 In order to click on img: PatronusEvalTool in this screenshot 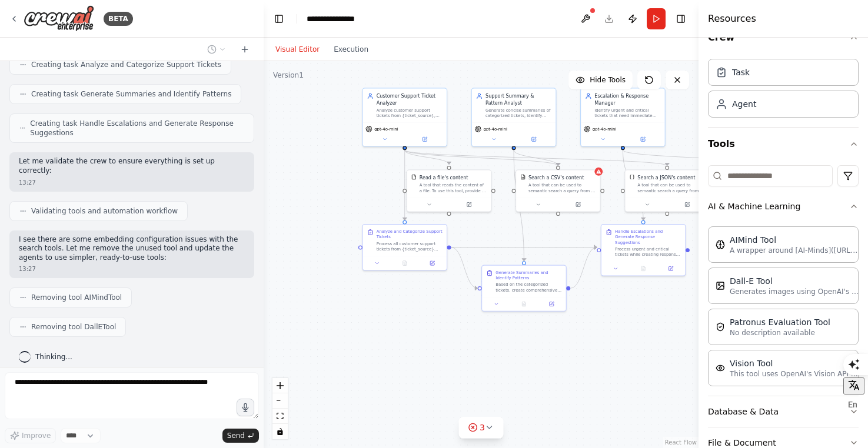, I will do `click(721, 327)`.